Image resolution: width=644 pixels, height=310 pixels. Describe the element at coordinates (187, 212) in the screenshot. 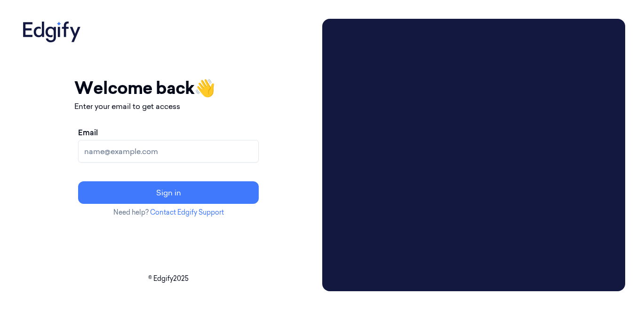

I see `a: Contact Edgify Support` at that location.